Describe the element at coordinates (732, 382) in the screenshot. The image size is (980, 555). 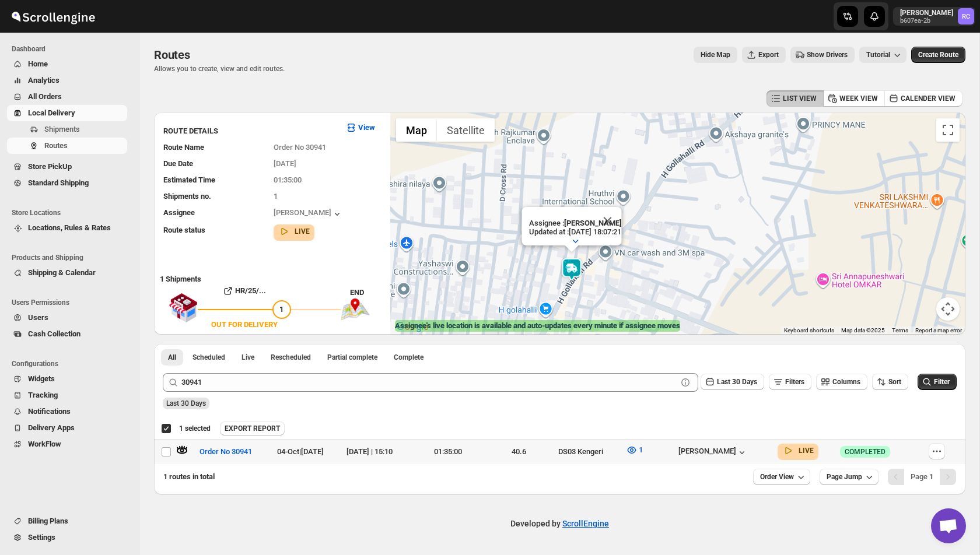
I see `button: Last 30 Days` at that location.